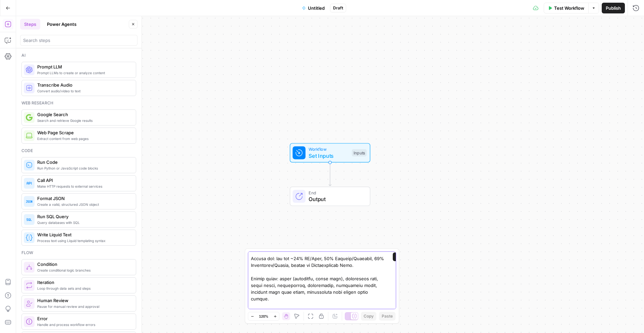 The height and width of the screenshot is (333, 644). What do you see at coordinates (330, 196) in the screenshot?
I see `div: EndOutput` at bounding box center [330, 196].